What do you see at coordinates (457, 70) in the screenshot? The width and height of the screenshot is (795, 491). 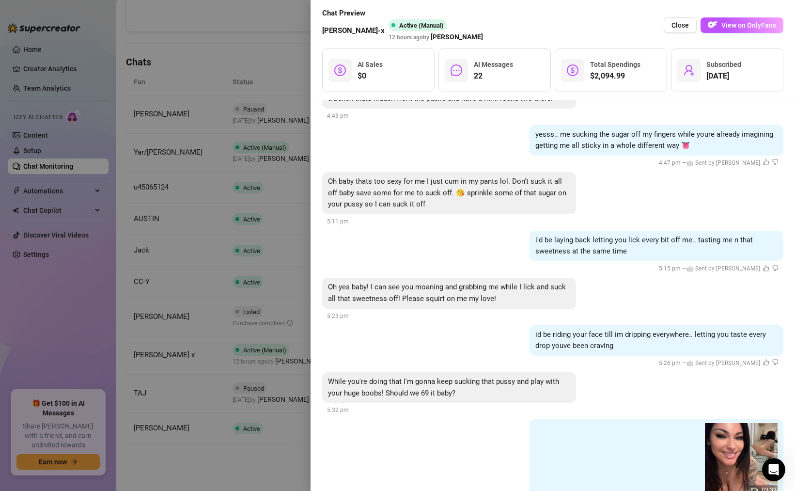 I see `span: message` at bounding box center [457, 70].